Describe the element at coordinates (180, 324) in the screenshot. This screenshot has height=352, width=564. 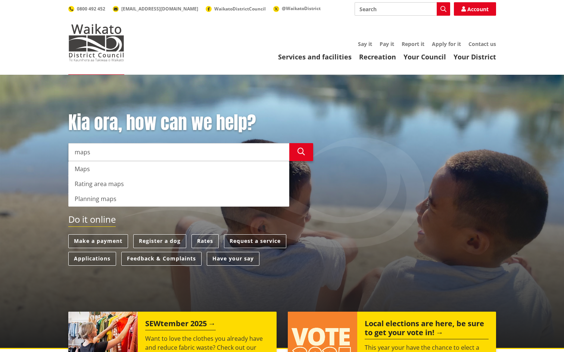
I see `h2: SEWtember 2025` at that location.